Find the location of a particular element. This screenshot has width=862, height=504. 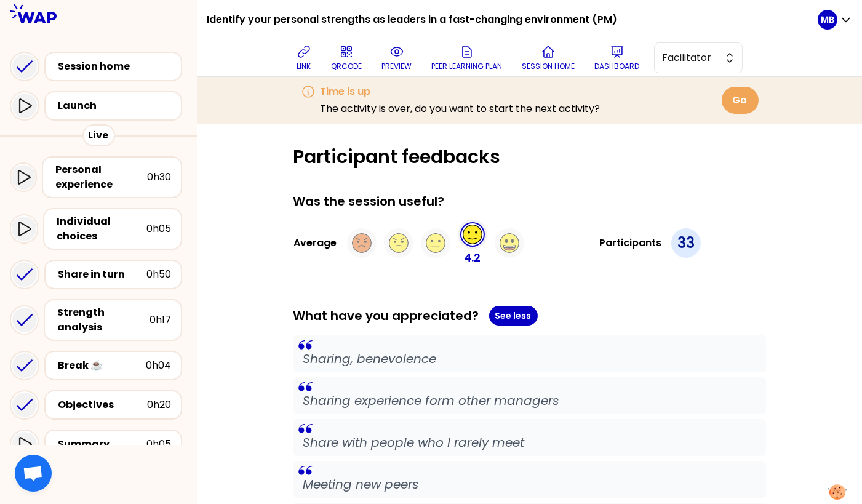

p: Share with people who I rarely meet is located at coordinates (530, 442).